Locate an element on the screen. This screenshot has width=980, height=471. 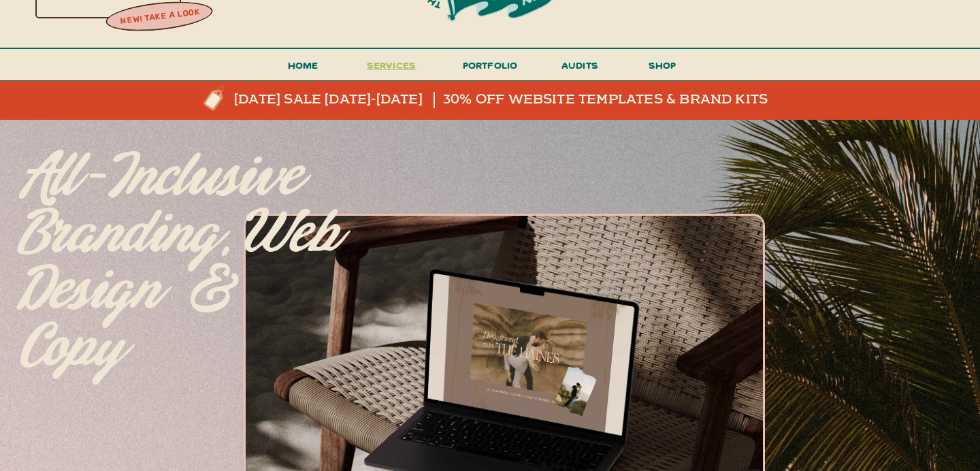
h3: new! take a look is located at coordinates (160, 17).